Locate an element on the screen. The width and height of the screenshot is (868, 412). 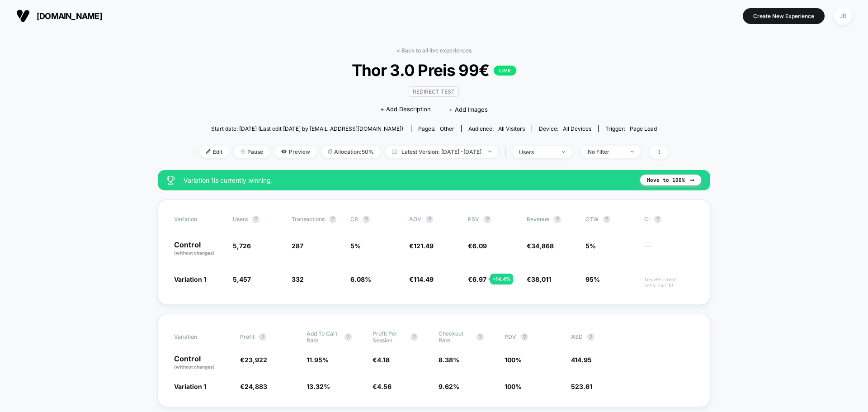
img: calendar is located at coordinates (394, 152).